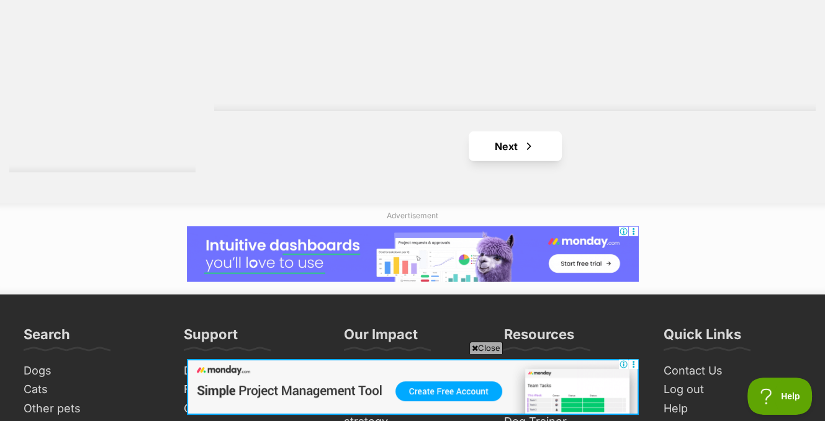  Describe the element at coordinates (515, 146) in the screenshot. I see `a: Next page` at that location.